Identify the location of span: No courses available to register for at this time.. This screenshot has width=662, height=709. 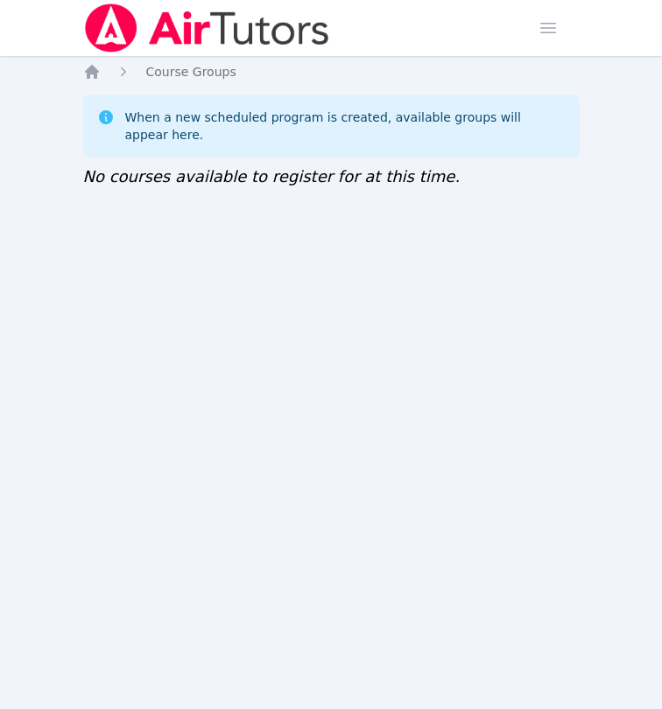
(271, 176).